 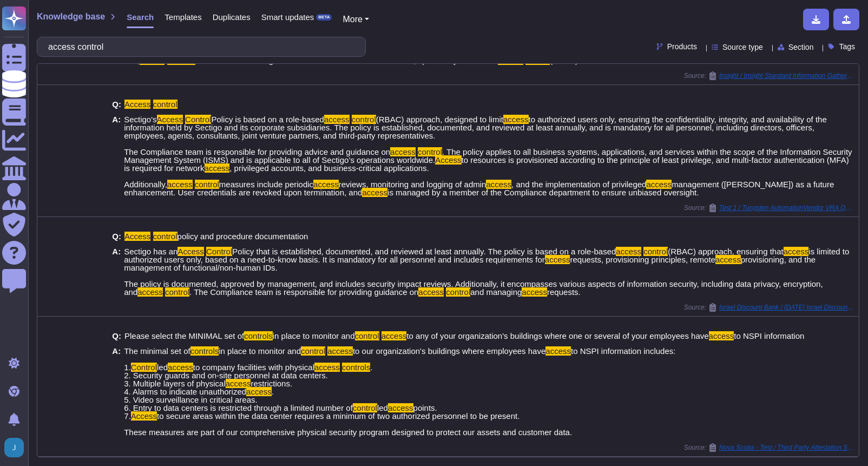 What do you see at coordinates (495, 292) in the screenshot?
I see `span: and managing` at bounding box center [495, 292].